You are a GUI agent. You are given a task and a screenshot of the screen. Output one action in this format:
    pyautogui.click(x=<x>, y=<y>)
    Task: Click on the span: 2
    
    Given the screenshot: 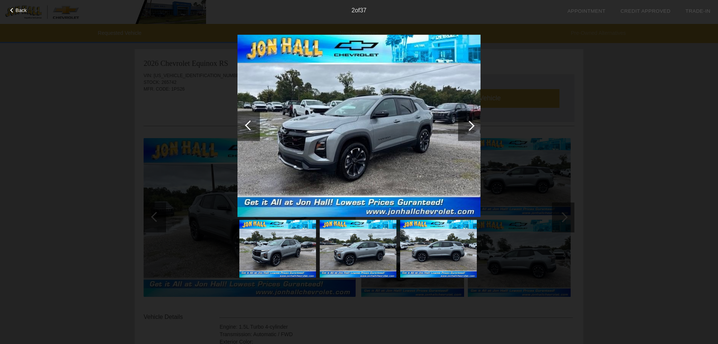 What is the action you would take?
    pyautogui.click(x=353, y=10)
    